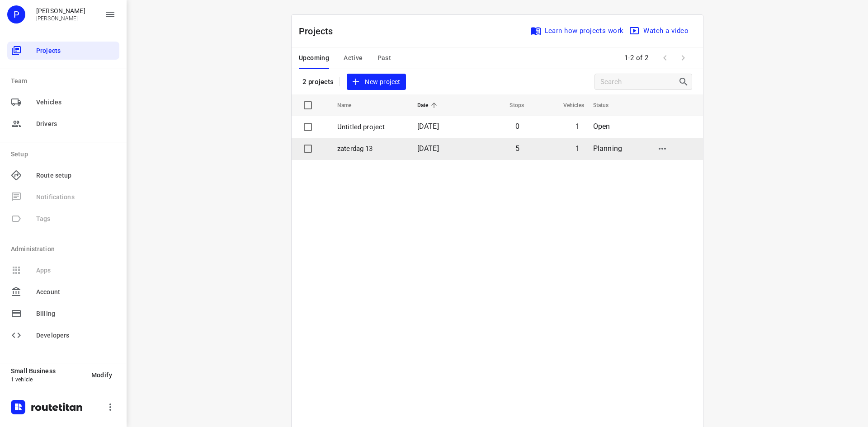 This screenshot has height=427, width=868. Describe the element at coordinates (511, 106) in the screenshot. I see `span: Stops` at that location.